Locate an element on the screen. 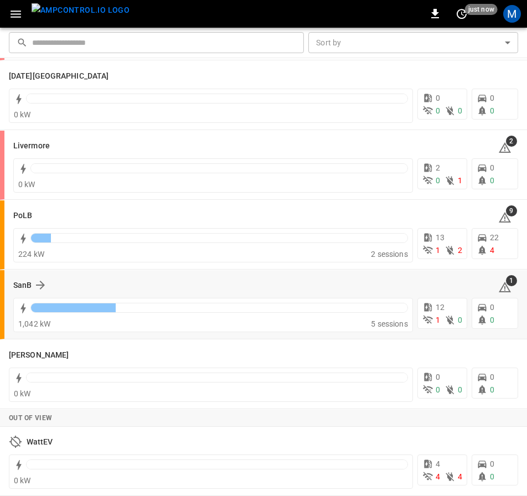  h6: Livermore is located at coordinates (32, 146).